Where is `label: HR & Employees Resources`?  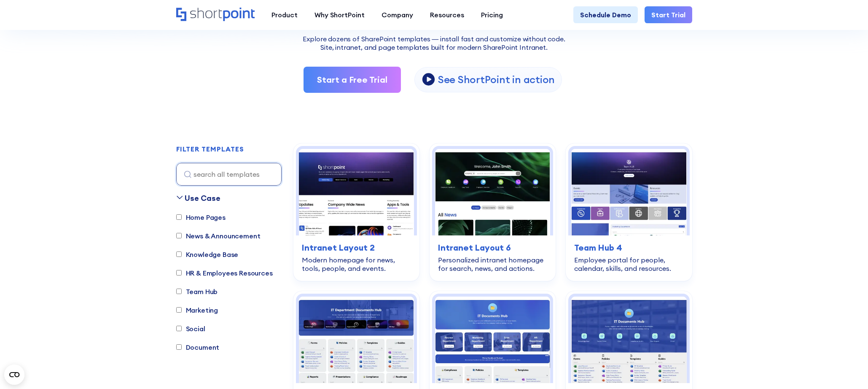
label: HR & Employees Resources is located at coordinates (224, 272).